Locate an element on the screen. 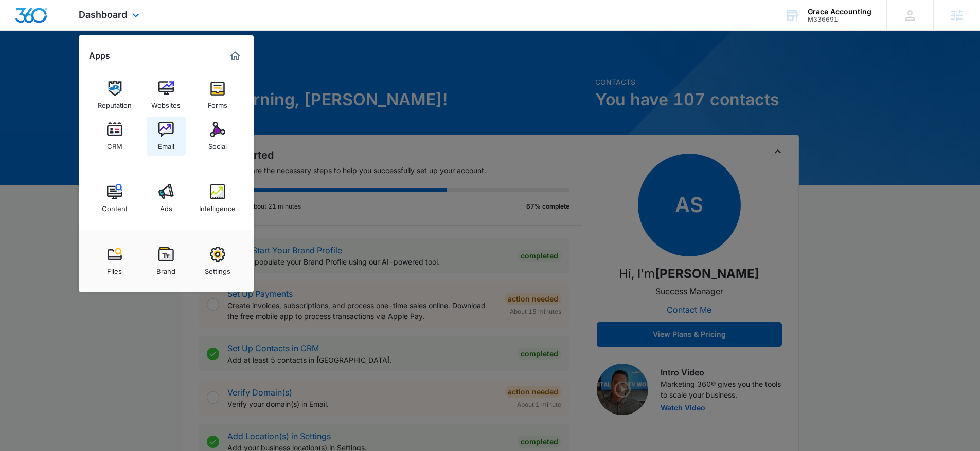 The height and width of the screenshot is (451, 980). a: Files is located at coordinates (114, 261).